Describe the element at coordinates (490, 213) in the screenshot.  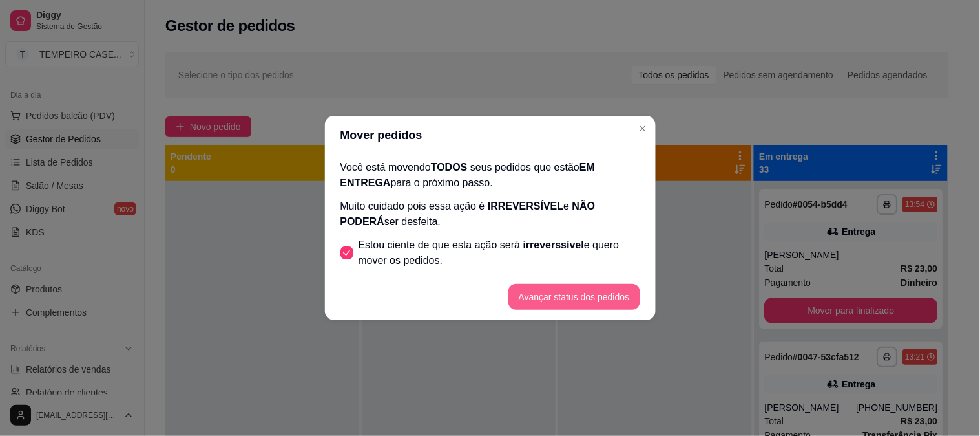
I see `p: Muito cuidado pois essa ação é e ser desfeita.` at that location.